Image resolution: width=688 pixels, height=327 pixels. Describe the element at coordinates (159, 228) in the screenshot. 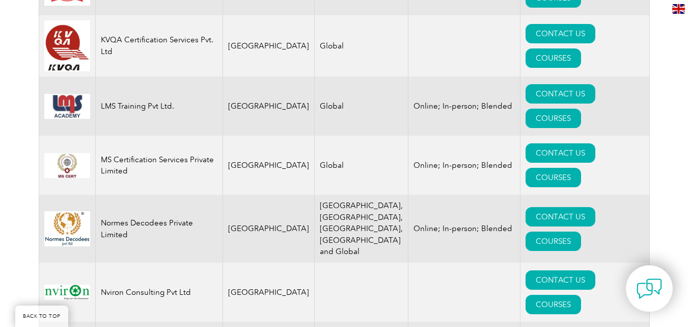

I see `td: Normes Decodees Private Limited` at that location.